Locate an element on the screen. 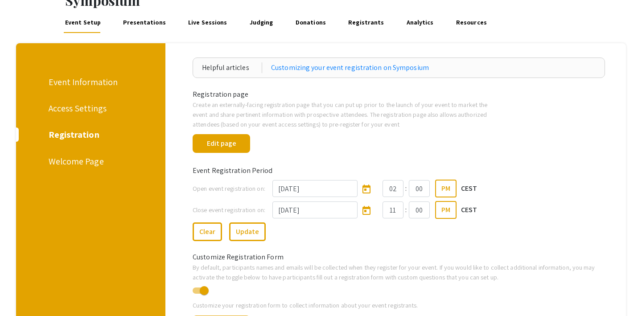  p: By default, participants names and emails will be collected when they register for your event. If... is located at coordinates (399, 272).